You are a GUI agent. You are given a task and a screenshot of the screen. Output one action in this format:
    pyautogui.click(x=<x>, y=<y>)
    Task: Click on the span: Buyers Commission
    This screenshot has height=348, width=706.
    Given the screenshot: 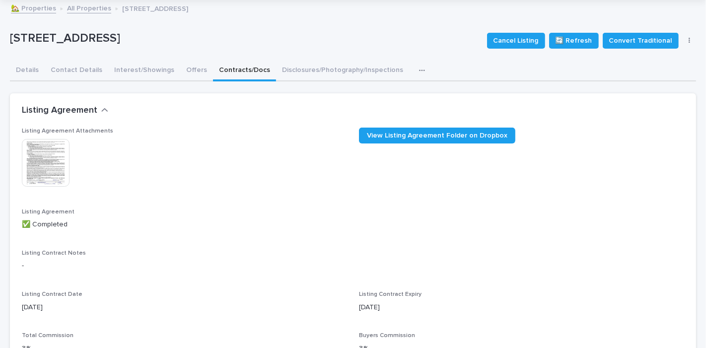 What is the action you would take?
    pyautogui.click(x=387, y=336)
    